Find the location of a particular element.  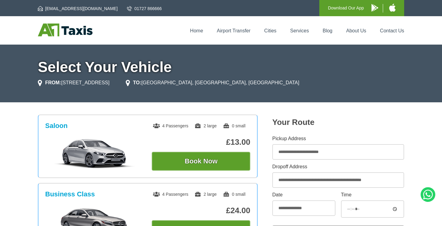

p: £24.00 is located at coordinates (201, 210).